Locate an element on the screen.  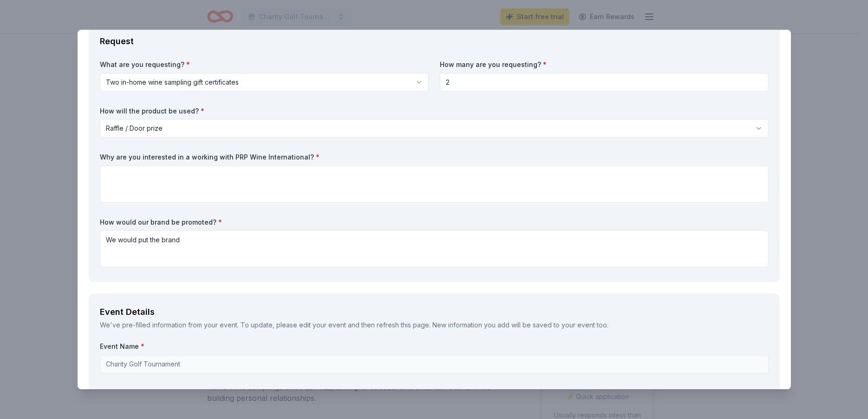
label: How would our brand be promoted? is located at coordinates (434, 222).